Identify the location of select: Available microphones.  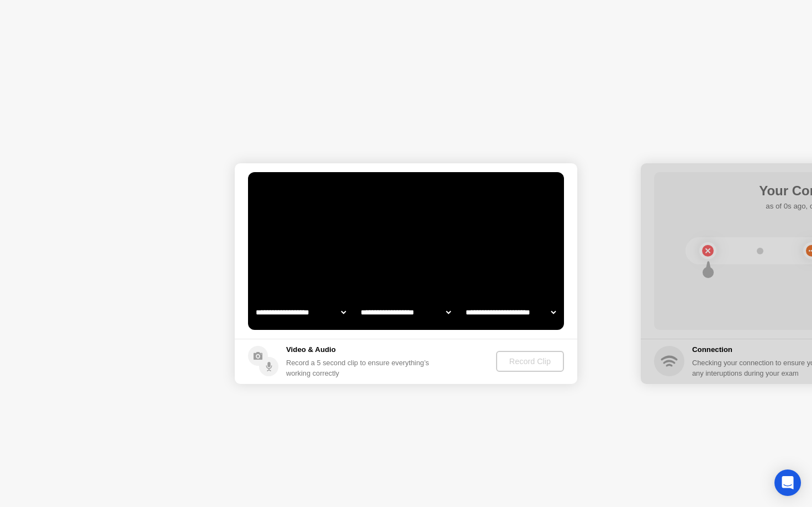
(510, 313).